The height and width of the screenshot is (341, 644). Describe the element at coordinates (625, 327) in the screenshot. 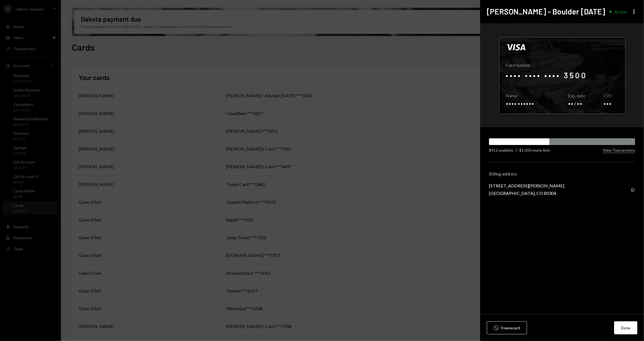

I see `button: Done` at that location.